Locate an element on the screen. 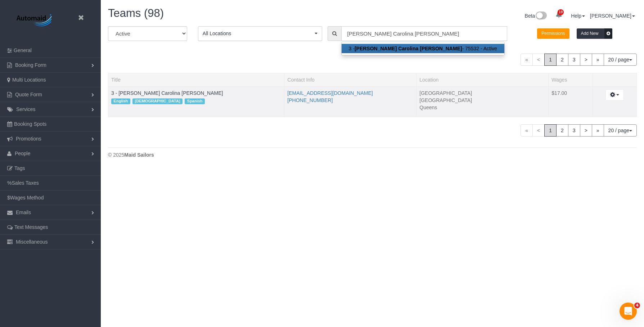  input: Enter the first 3 letters of the name to search is located at coordinates (424, 34).